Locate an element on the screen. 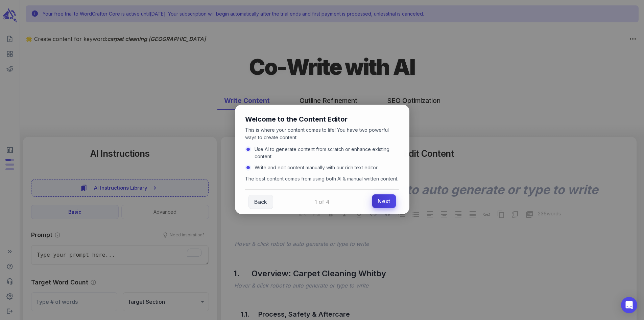 This screenshot has height=320, width=644. a: Back is located at coordinates (261, 202).